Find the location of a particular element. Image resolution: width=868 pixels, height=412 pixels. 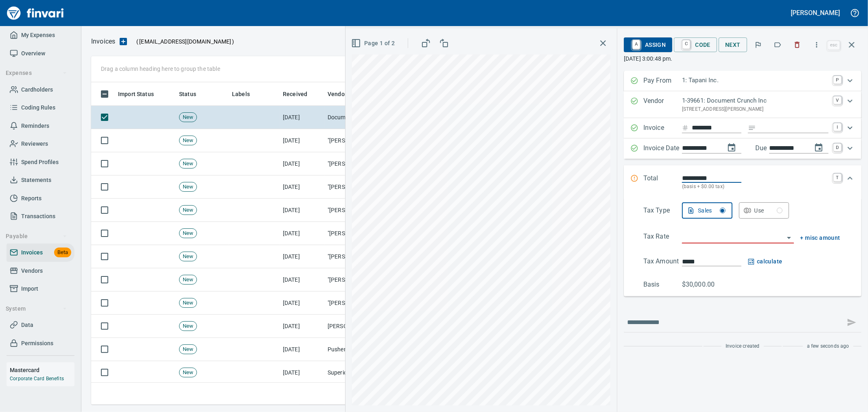

div: Use is located at coordinates (768, 210).